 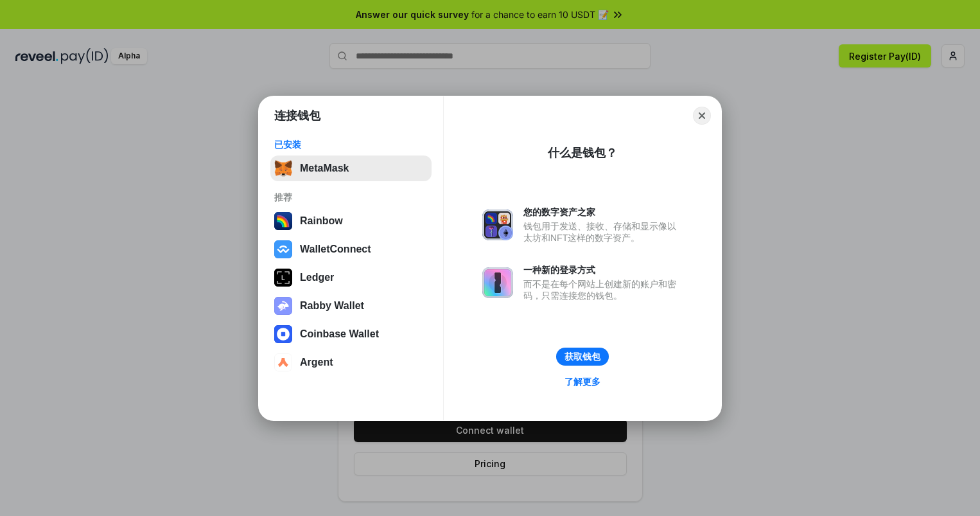 I want to click on div: Argent, so click(x=317, y=363).